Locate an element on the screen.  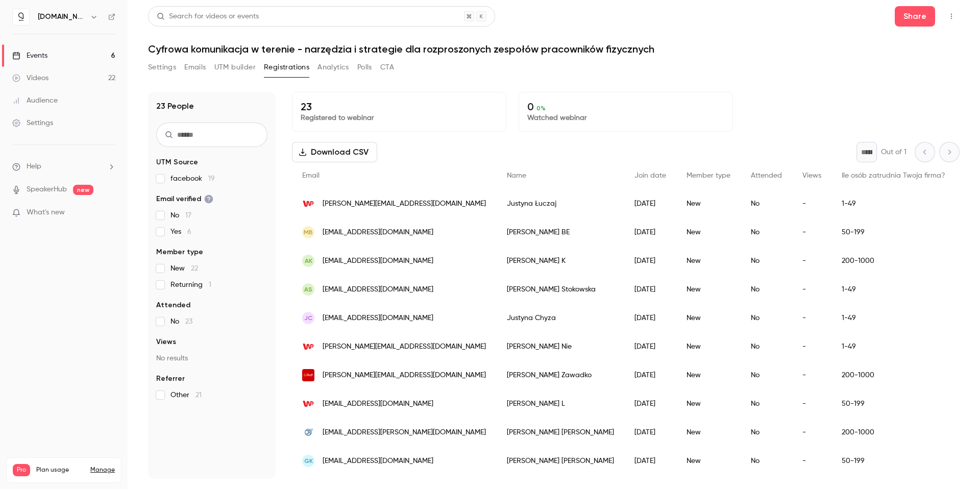
span: Returning is located at coordinates (191, 285).